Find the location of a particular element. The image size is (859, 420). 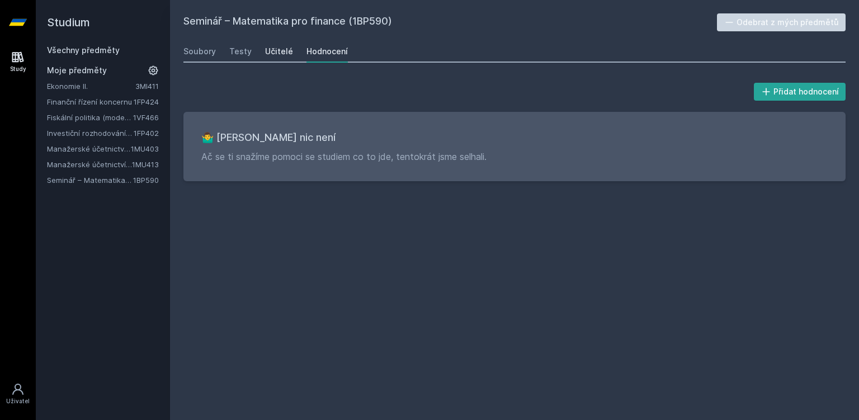

p: Ač se ti snažíme pomoci se studiem co to jde, tentokrát jsme selhali. is located at coordinates (514, 157).